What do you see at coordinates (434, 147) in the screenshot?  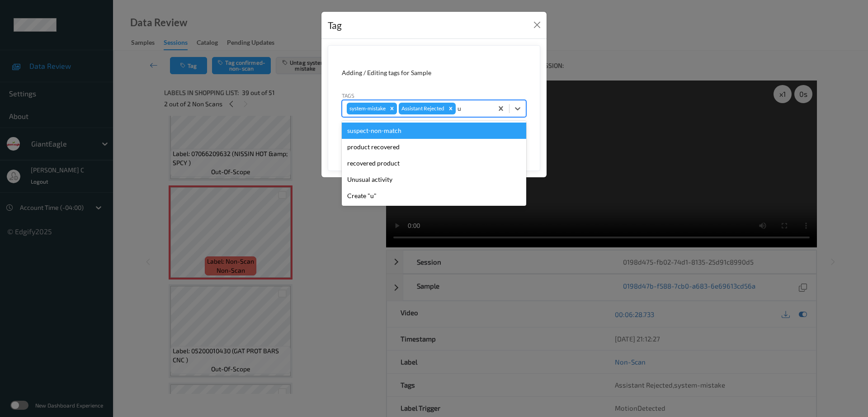 I see `div: product recovered` at bounding box center [434, 147].